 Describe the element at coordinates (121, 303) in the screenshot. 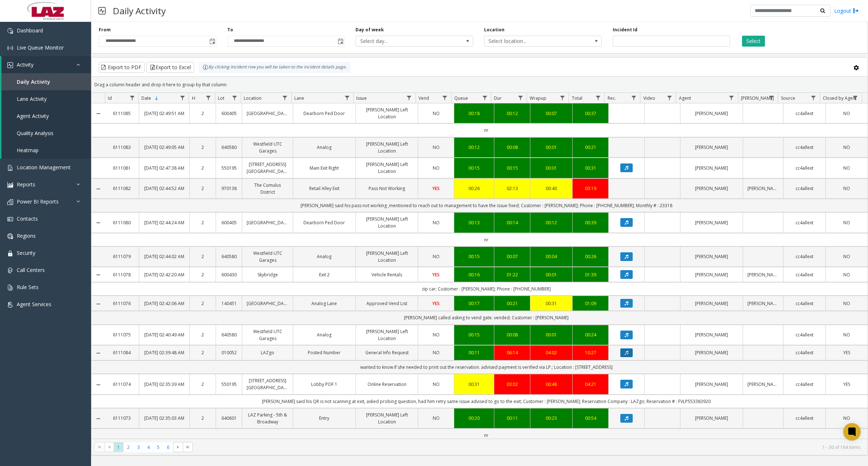

I see `a: 6111076` at that location.